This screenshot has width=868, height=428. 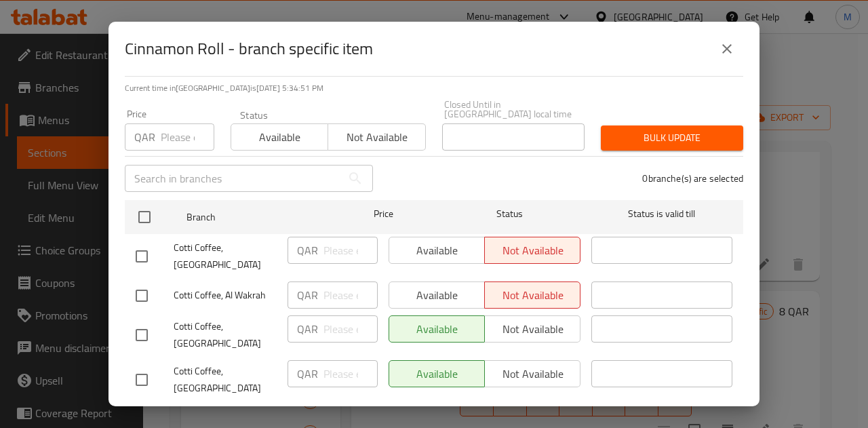 I want to click on span: Price, so click(x=383, y=214).